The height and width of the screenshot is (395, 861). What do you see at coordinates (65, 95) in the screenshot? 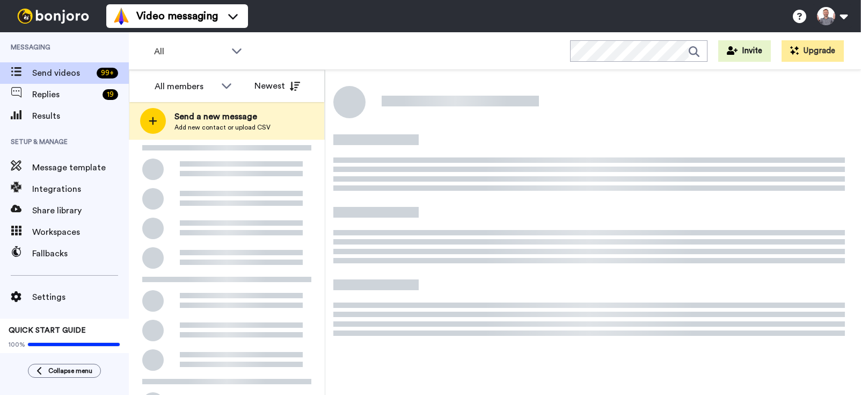
I see `span: Replies` at bounding box center [65, 95].